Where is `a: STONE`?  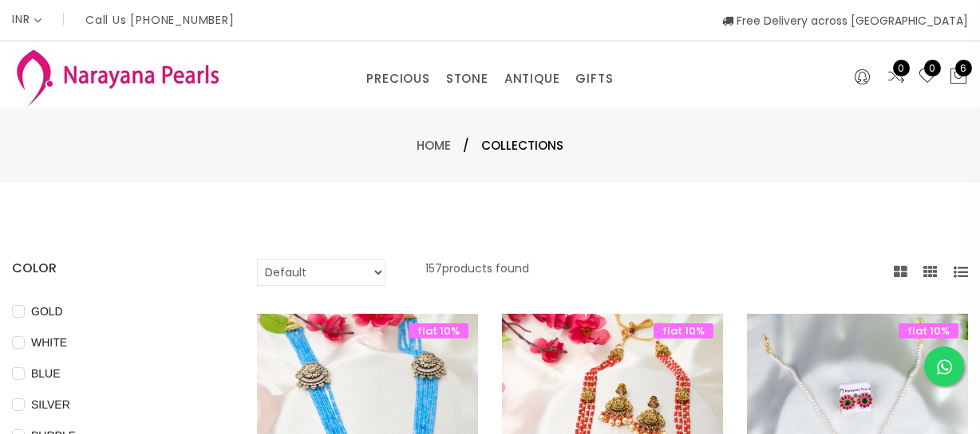
a: STONE is located at coordinates (467, 79).